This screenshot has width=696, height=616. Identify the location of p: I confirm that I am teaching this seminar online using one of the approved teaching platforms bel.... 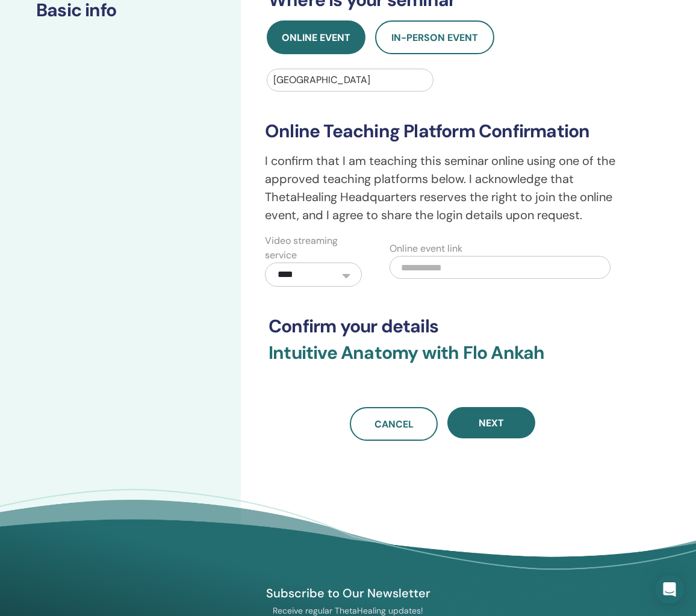
(442, 188).